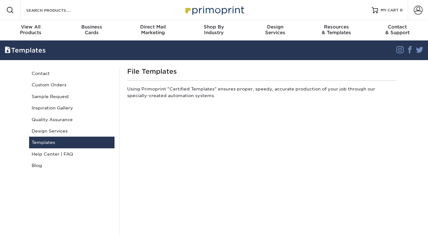 This screenshot has height=235, width=428. Describe the element at coordinates (397, 30) in the screenshot. I see `a: Contact& Support` at that location.